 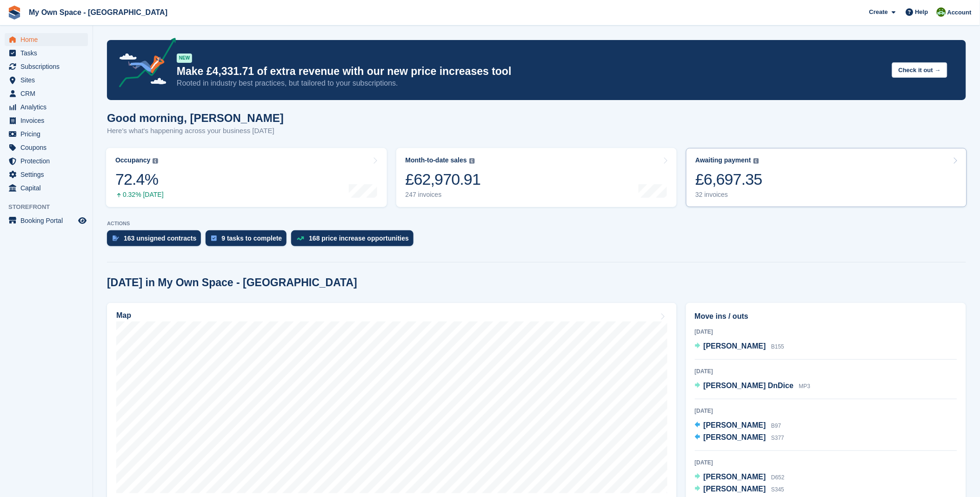 What do you see at coordinates (133, 160) in the screenshot?
I see `div: Occupancy` at bounding box center [133, 160].